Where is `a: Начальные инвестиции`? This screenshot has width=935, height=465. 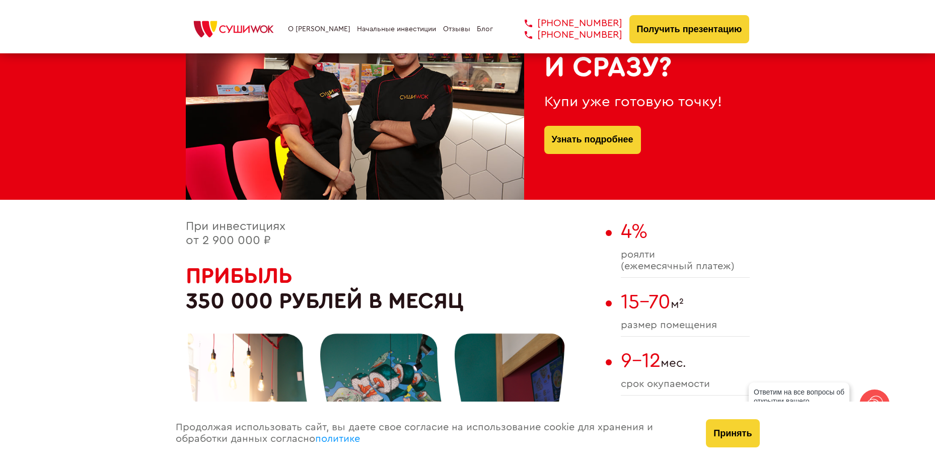
a: Начальные инвестиции is located at coordinates (396, 29).